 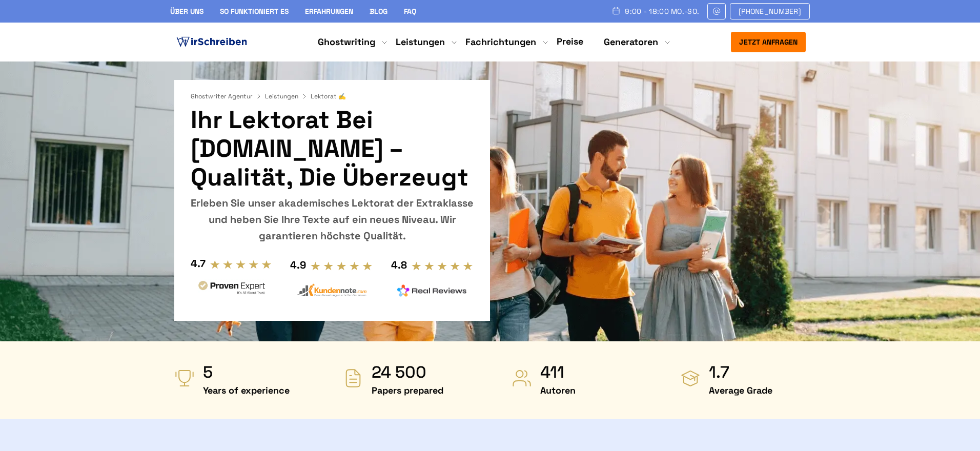 What do you see at coordinates (768, 42) in the screenshot?
I see `button: Jetzt anfragen` at bounding box center [768, 42].